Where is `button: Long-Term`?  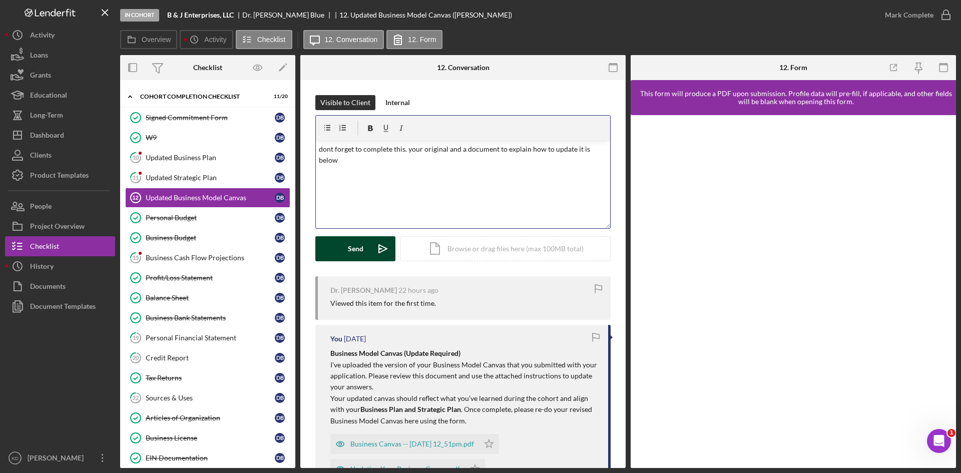 button: Long-Term is located at coordinates (60, 115).